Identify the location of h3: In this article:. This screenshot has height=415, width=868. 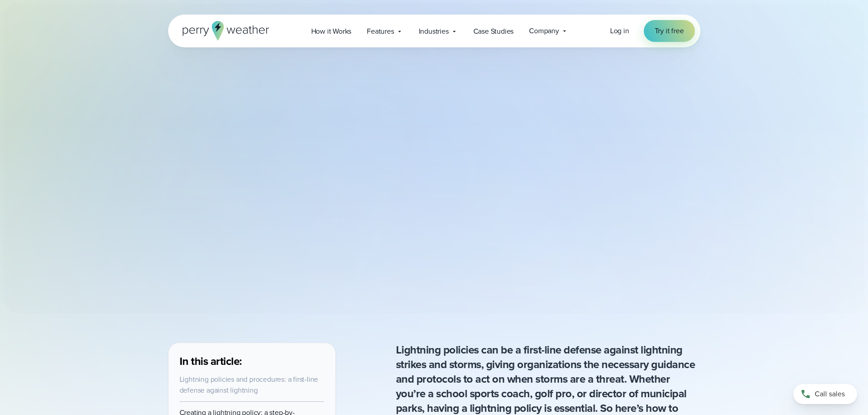
(252, 361).